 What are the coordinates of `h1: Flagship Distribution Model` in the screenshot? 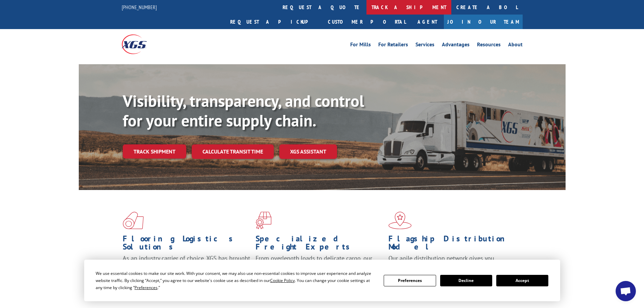 It's located at (452, 245).